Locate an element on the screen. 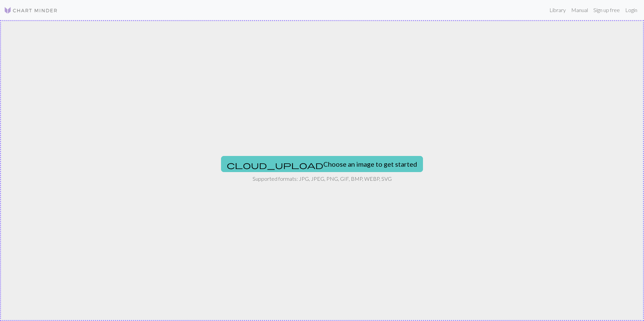 This screenshot has height=321, width=644. p: Supported formats: JPG, JPEG, PNG, GIF, BMP, WEBP, SVG is located at coordinates (322, 179).